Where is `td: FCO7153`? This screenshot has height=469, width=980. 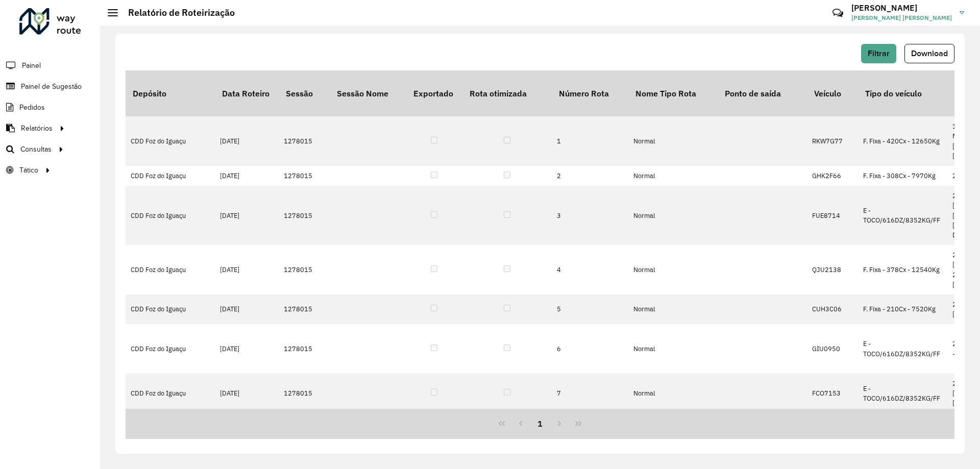
td: FCO7153 is located at coordinates (832, 394).